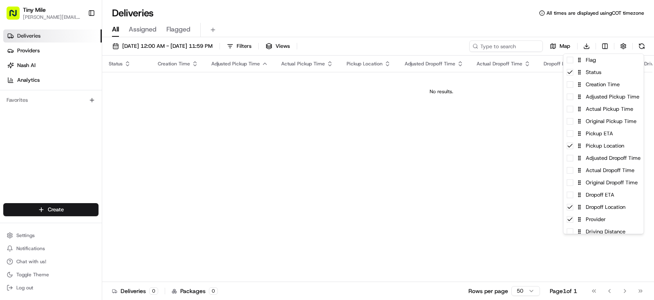 The height and width of the screenshot is (300, 654). I want to click on div: We're available if you need us!, so click(65, 89).